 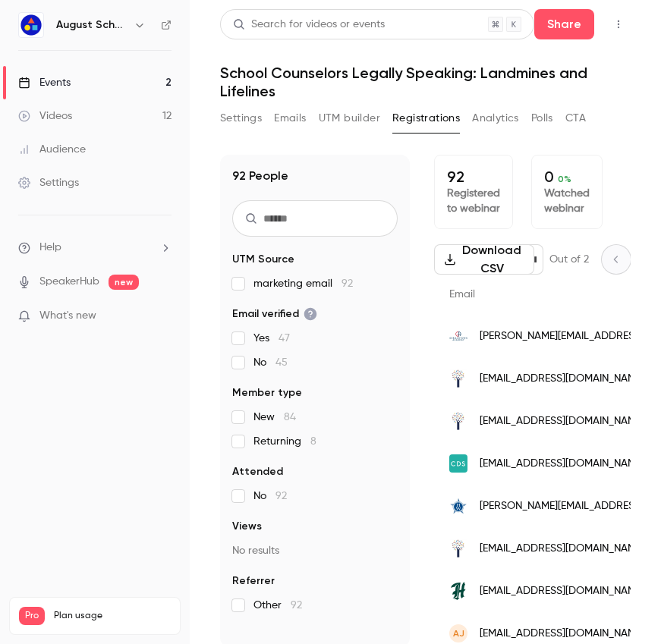 I want to click on span: Other, so click(x=278, y=606).